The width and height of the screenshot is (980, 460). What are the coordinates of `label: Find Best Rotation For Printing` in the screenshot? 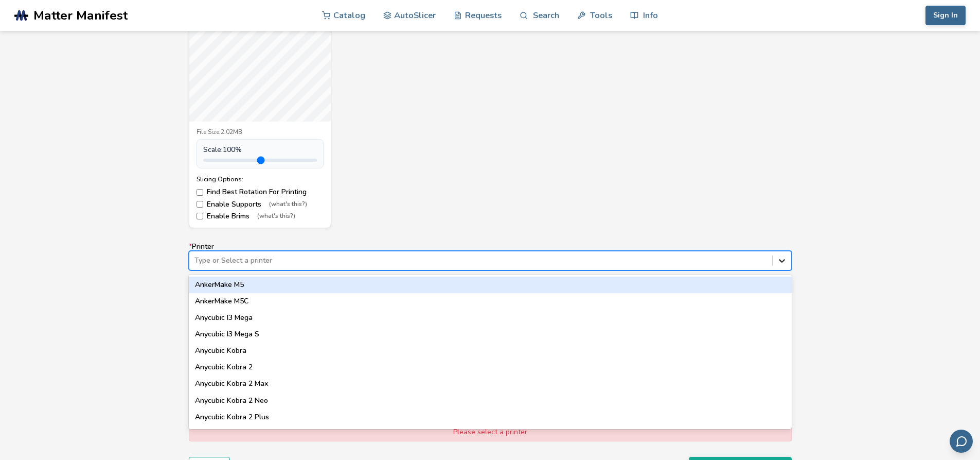 It's located at (260, 192).